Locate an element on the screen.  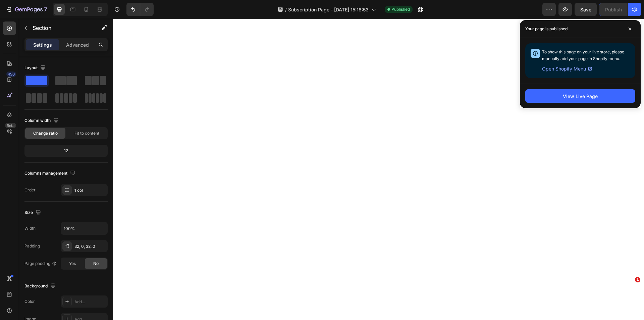
div: Columns management is located at coordinates (51, 174).